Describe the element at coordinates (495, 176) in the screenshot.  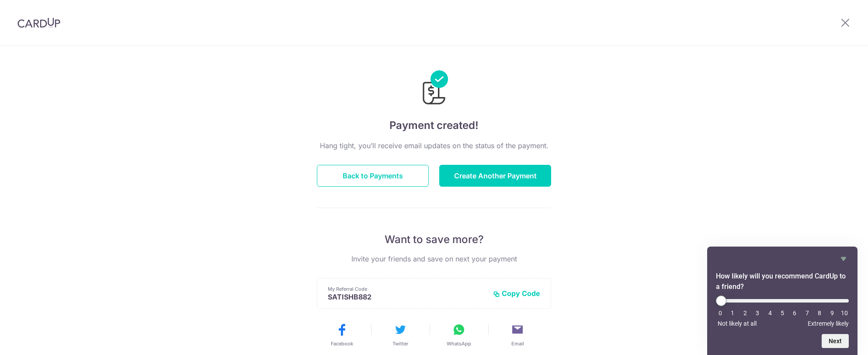
I see `button: Create Another Payment` at that location.